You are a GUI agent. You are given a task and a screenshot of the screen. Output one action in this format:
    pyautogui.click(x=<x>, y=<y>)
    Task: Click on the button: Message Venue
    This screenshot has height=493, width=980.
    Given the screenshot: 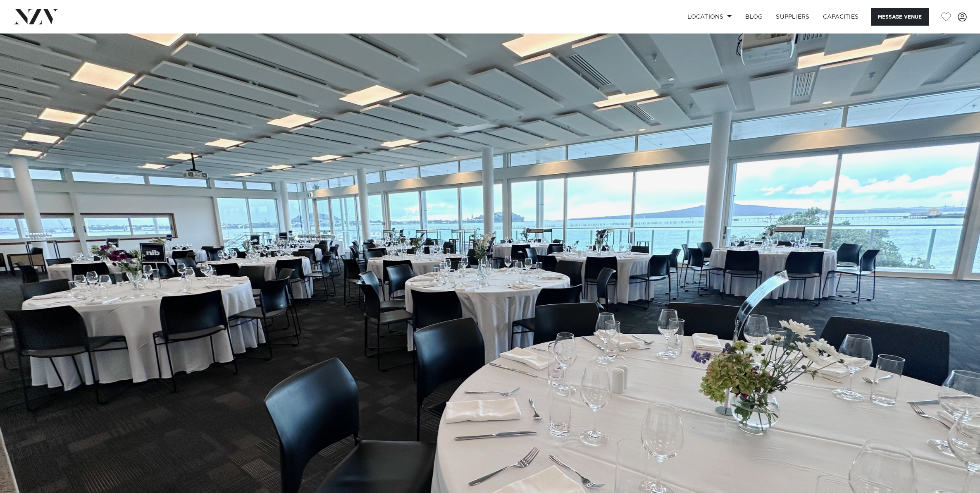 What is the action you would take?
    pyautogui.click(x=899, y=17)
    